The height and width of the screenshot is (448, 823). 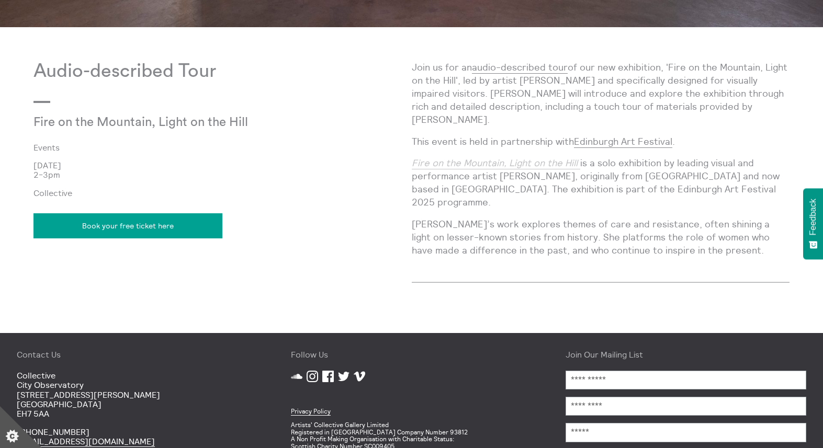 What do you see at coordinates (222, 175) in the screenshot?
I see `p: 2-3pm` at bounding box center [222, 175].